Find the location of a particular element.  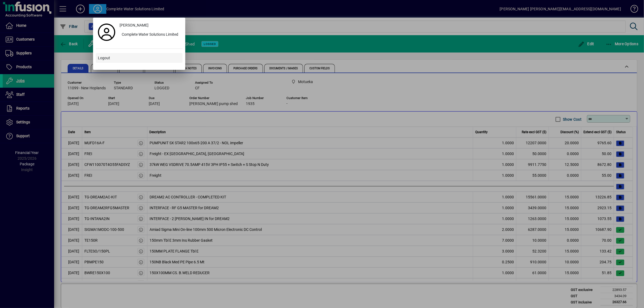

span: Logout is located at coordinates (104, 58).